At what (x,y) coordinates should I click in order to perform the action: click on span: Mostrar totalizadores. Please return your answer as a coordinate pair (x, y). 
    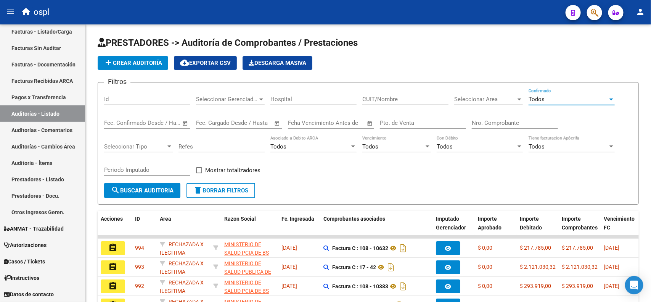
    Looking at the image, I should click on (233, 170).